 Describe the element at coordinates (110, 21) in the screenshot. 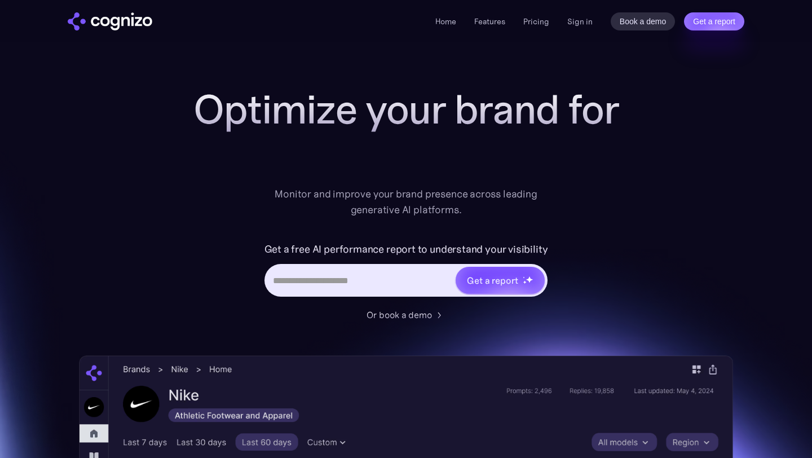

I see `img: cognizo logo` at that location.